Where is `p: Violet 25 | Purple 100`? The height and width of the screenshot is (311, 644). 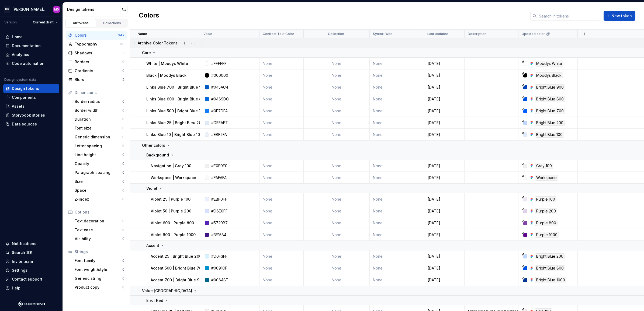
p: Violet 25 | Purple 100 is located at coordinates (170, 199).